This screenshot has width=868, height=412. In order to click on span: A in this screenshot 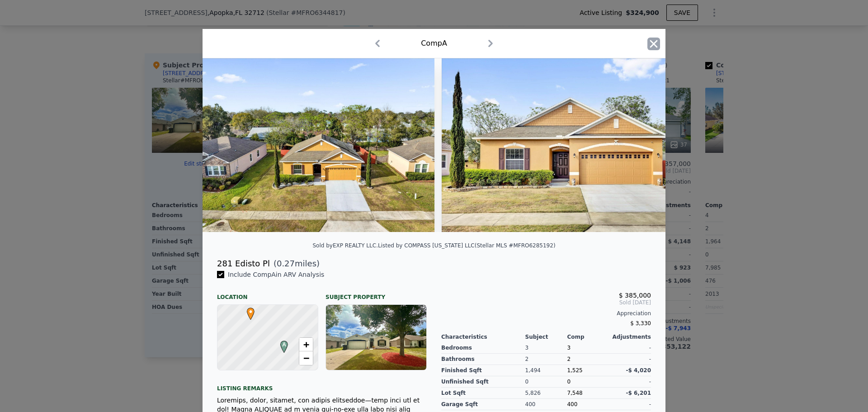, I will do `click(284, 345)`.